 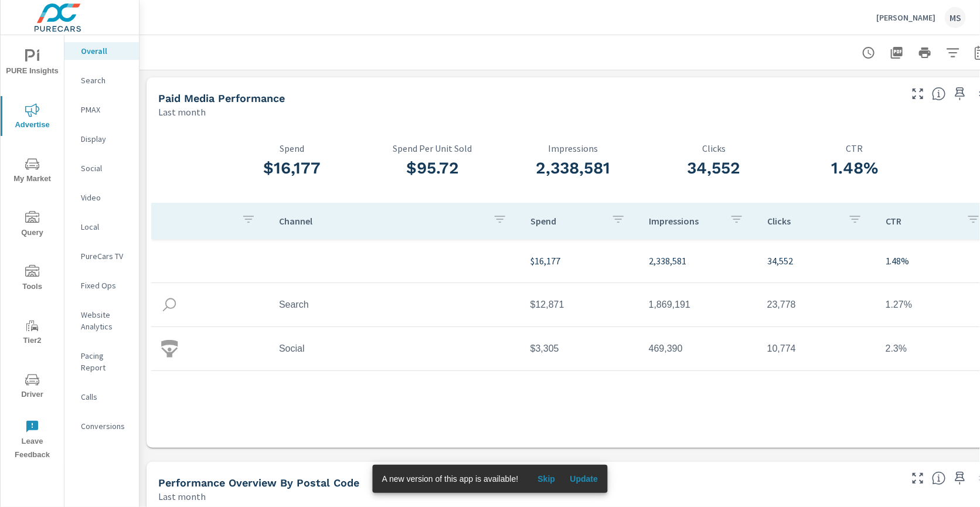 I want to click on div: PMAX, so click(x=101, y=110).